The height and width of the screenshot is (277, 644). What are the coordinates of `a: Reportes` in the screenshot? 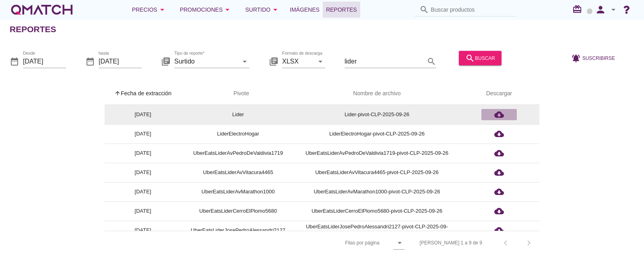 It's located at (341, 10).